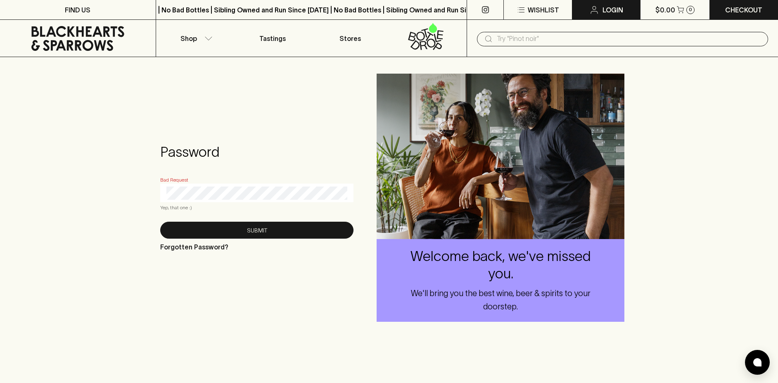 This screenshot has height=383, width=778. Describe the element at coordinates (350, 38) in the screenshot. I see `p: Stores` at that location.